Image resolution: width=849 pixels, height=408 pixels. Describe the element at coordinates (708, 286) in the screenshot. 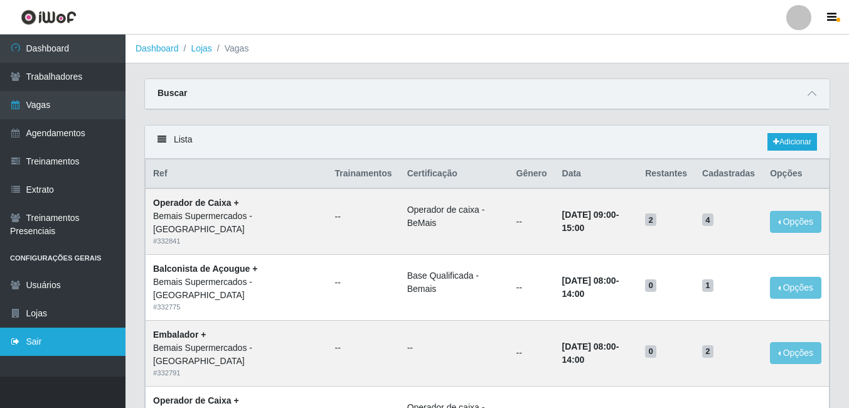

I see `span: 1` at that location.